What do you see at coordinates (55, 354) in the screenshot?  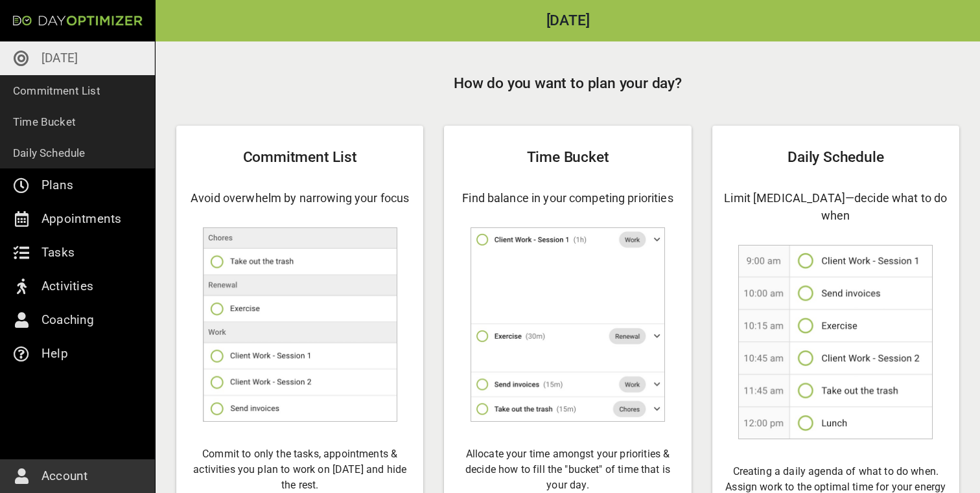 I see `p: Help` at bounding box center [55, 354].